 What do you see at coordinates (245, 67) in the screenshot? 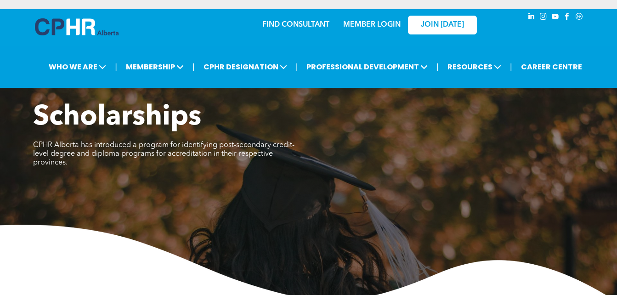
I see `span: CPHR DESIGNATION` at bounding box center [245, 67].